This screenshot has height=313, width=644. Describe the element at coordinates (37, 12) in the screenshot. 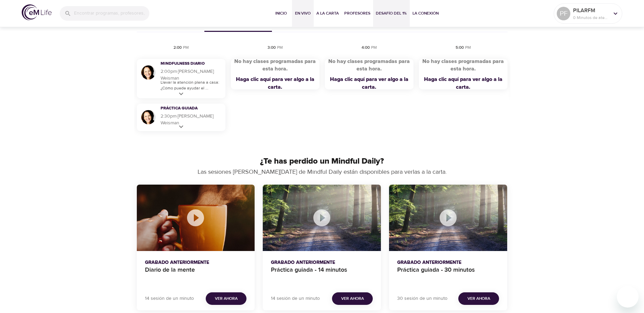

I see `img: logo` at that location.